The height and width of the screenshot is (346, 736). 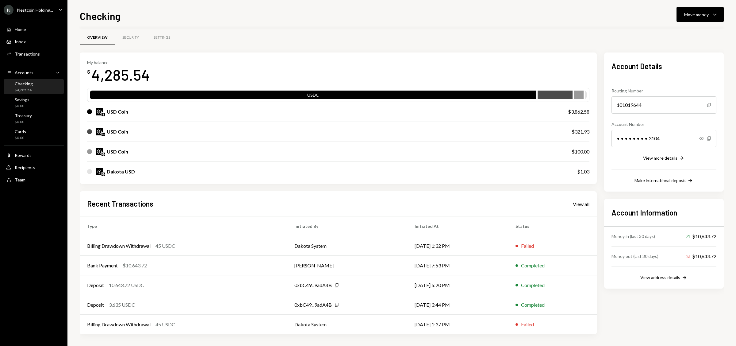 I want to click on div: Security, so click(x=131, y=37).